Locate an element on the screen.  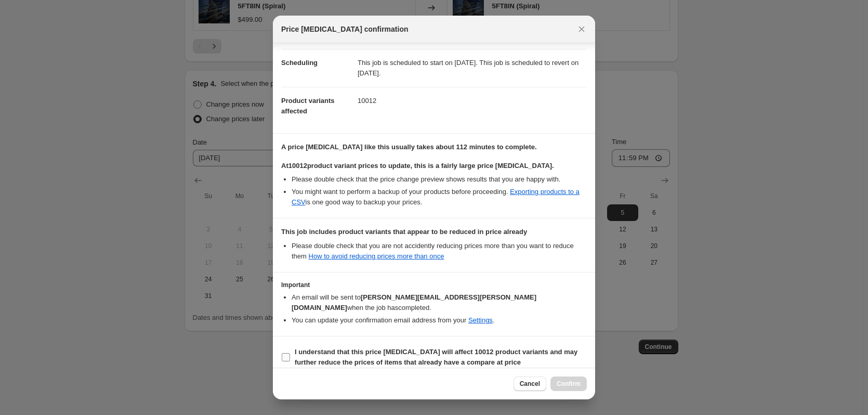
a: How to avoid reducing prices more than once is located at coordinates (376, 256).